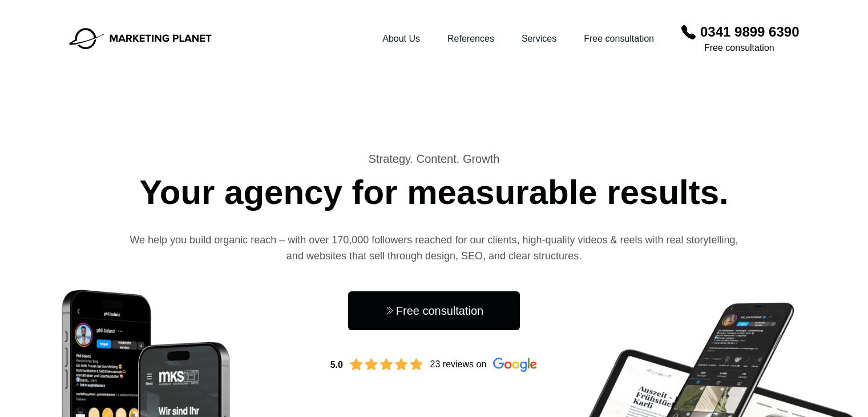  I want to click on a: References, so click(471, 38).